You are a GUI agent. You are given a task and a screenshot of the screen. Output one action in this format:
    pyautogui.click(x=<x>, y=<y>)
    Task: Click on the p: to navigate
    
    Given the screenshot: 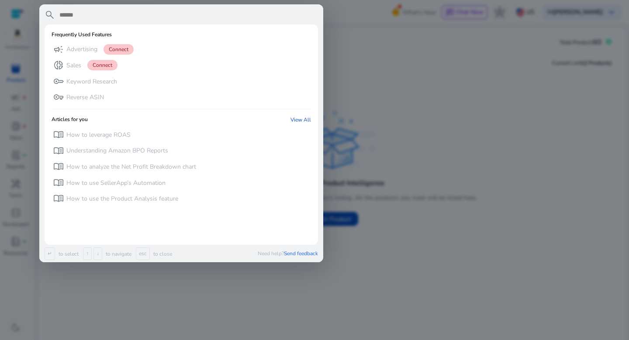 What is the action you would take?
    pyautogui.click(x=118, y=254)
    